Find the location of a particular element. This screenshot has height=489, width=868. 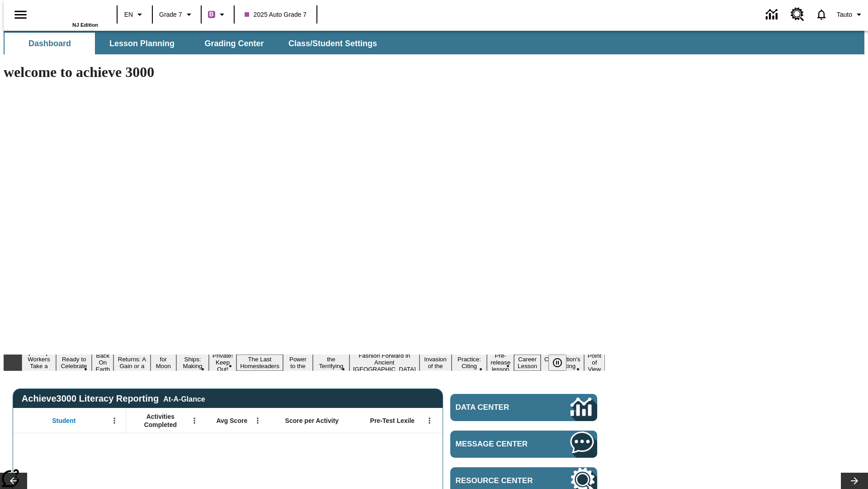

a: Notifications is located at coordinates (822, 14).